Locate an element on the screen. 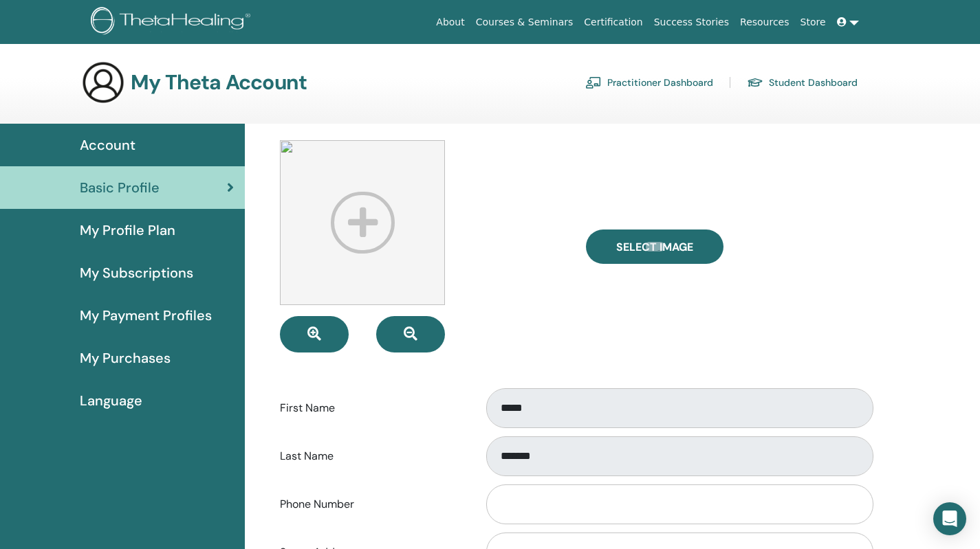 Image resolution: width=980 pixels, height=549 pixels. label: Last Name is located at coordinates (371, 456).